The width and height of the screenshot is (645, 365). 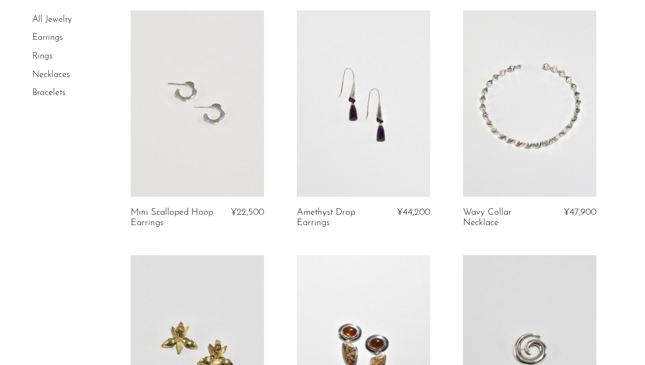 I want to click on span: ¥47,900, so click(x=580, y=212).